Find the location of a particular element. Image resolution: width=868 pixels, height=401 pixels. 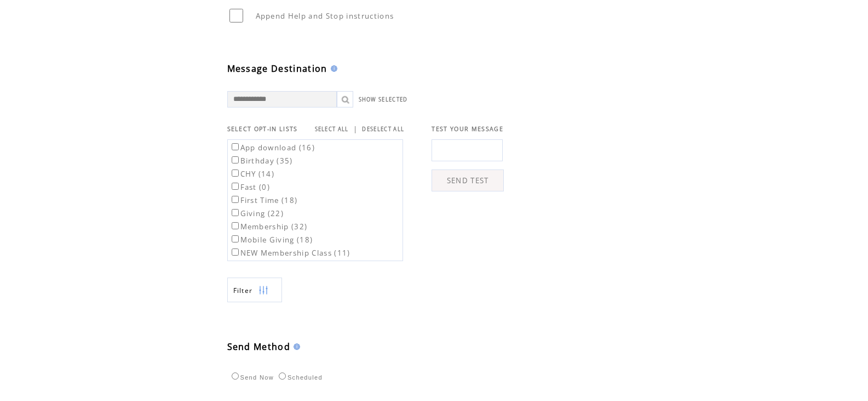

label: Mobile Giving (18) is located at coordinates (271, 239).